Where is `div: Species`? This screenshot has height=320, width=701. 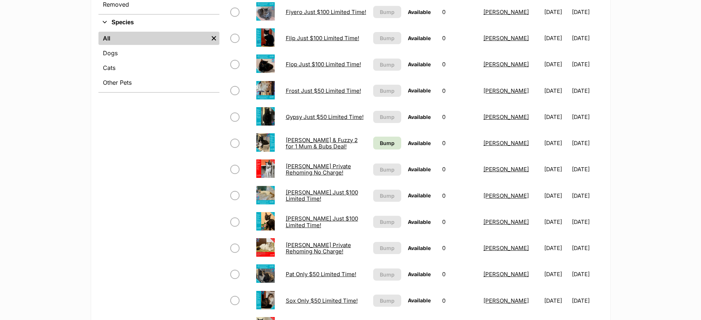 div: Species is located at coordinates (159, 61).